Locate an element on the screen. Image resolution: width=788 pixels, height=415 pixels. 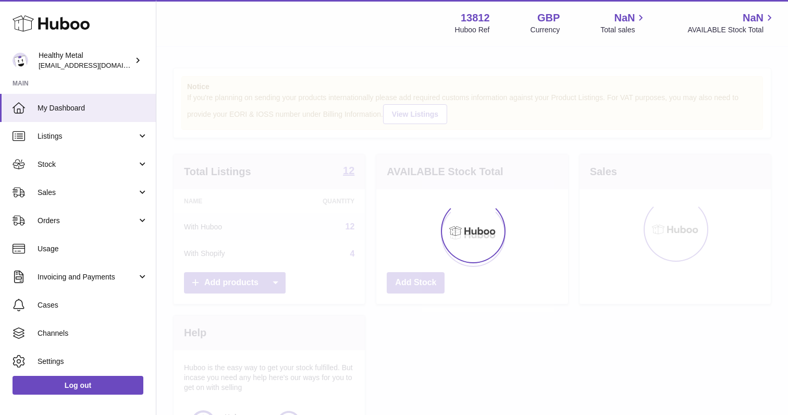
div: Huboo Ref is located at coordinates (472, 30).